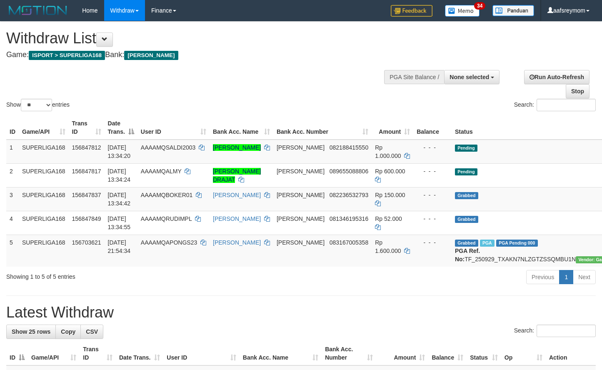 Image resolution: width=602 pixels, height=370 pixels. Describe the element at coordinates (484, 353) in the screenshot. I see `th: Status: activate to sort column ascending` at that location.